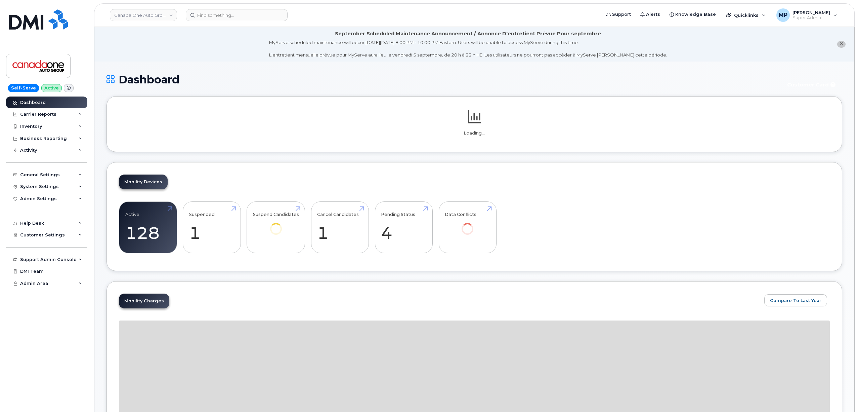 Image resolution: width=858 pixels, height=412 pixels. What do you see at coordinates (404, 227) in the screenshot?
I see `a: Pending Status 4` at bounding box center [404, 227].